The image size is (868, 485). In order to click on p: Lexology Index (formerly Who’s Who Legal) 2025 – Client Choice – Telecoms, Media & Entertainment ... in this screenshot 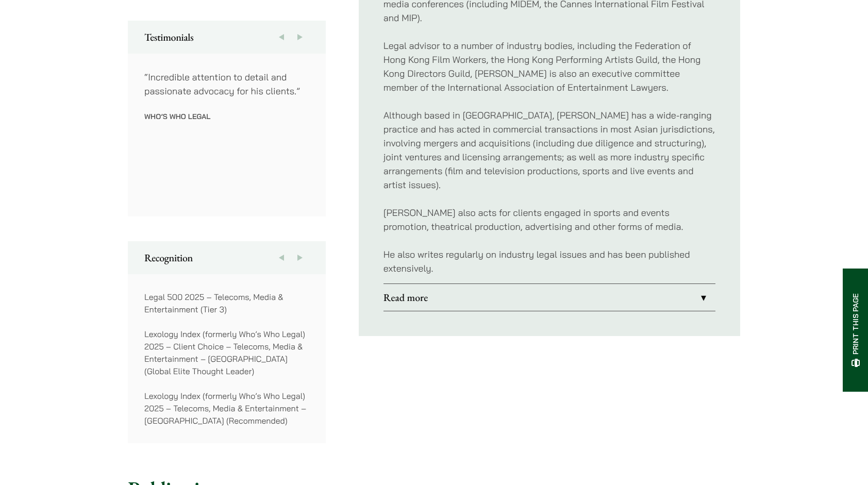, I will do `click(227, 353)`.